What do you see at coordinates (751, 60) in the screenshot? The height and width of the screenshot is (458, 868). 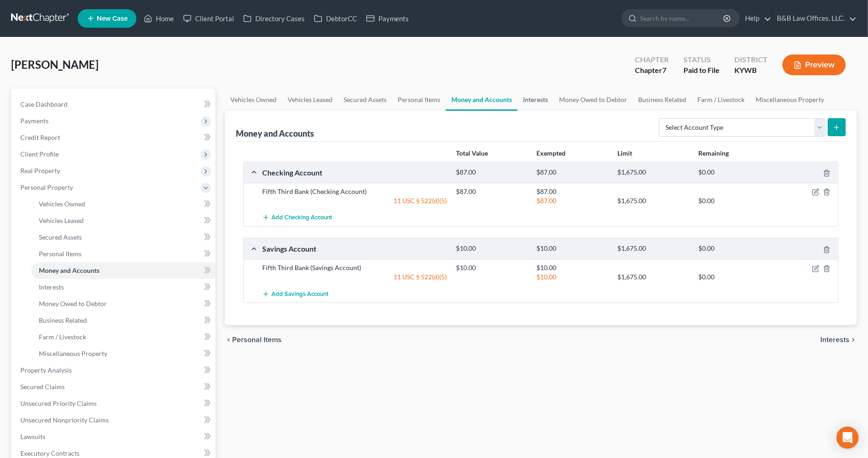 I see `div: District` at bounding box center [751, 60].